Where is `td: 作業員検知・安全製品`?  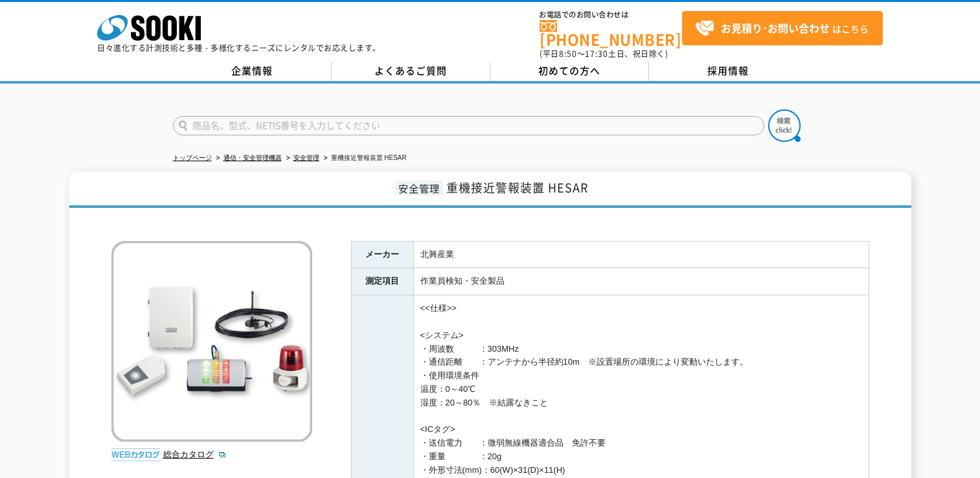 td: 作業員検知・安全製品 is located at coordinates (641, 281).